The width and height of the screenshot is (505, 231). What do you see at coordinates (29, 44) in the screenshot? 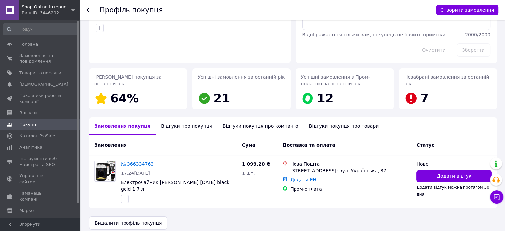
I see `span: Головна` at bounding box center [29, 44].